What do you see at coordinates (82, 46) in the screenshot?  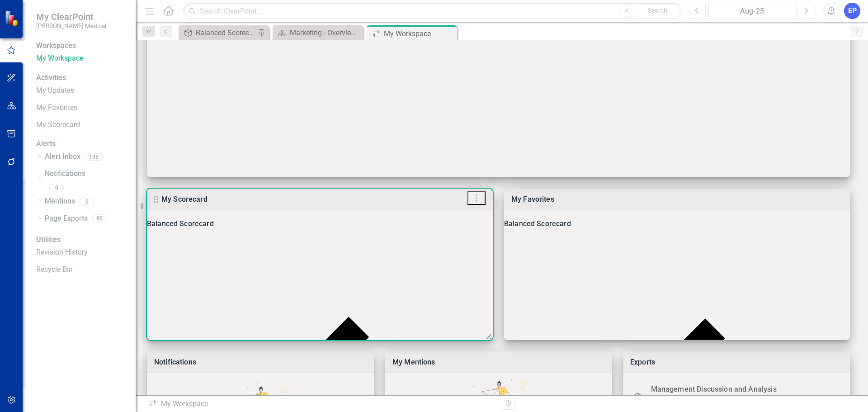 I see `div: Workspaces` at bounding box center [82, 46].